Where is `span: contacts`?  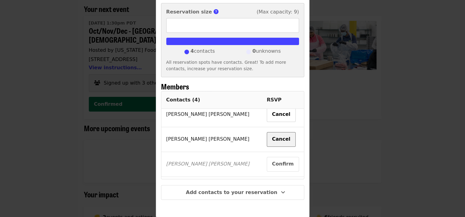 span: contacts is located at coordinates (202, 52).